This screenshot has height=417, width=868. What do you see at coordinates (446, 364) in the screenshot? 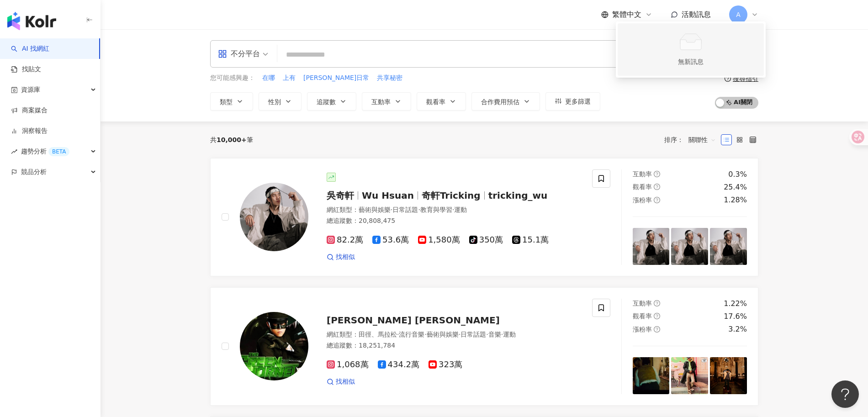
I see `span: 323萬` at bounding box center [446, 364].